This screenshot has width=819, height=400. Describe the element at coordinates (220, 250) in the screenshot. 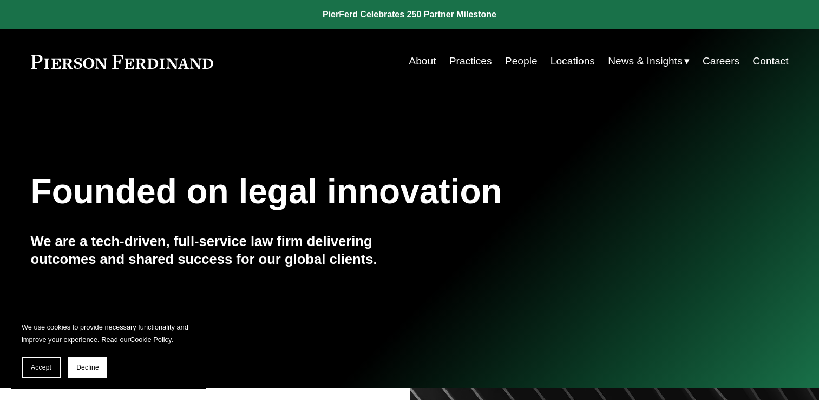

I see `h4: We are a tech-driven, full-service law firm delivering outcomes and shared success for our global...` at that location.